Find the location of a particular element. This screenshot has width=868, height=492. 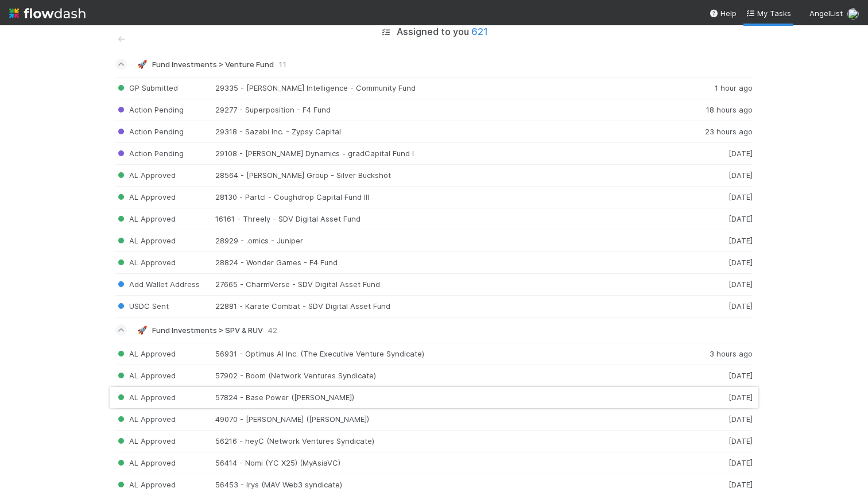

div: 28929 - .omics - Juniper is located at coordinates (450, 240).